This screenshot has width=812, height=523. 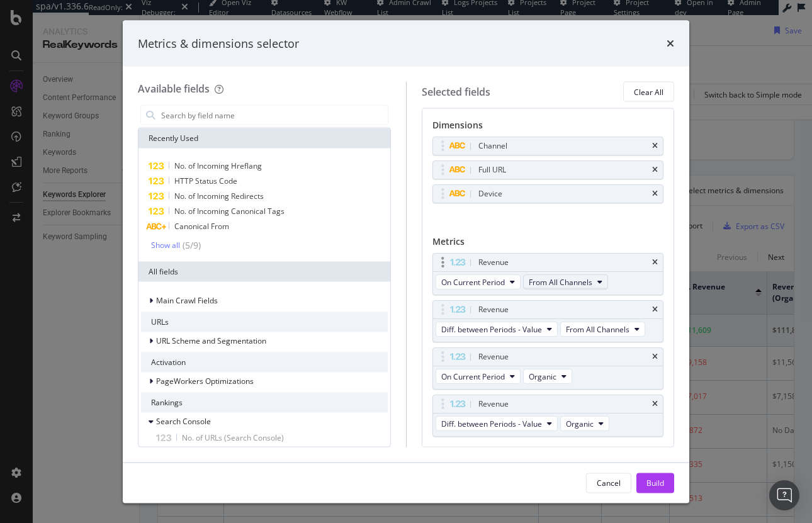 What do you see at coordinates (265, 403) in the screenshot?
I see `div: Rankings` at bounding box center [265, 403].